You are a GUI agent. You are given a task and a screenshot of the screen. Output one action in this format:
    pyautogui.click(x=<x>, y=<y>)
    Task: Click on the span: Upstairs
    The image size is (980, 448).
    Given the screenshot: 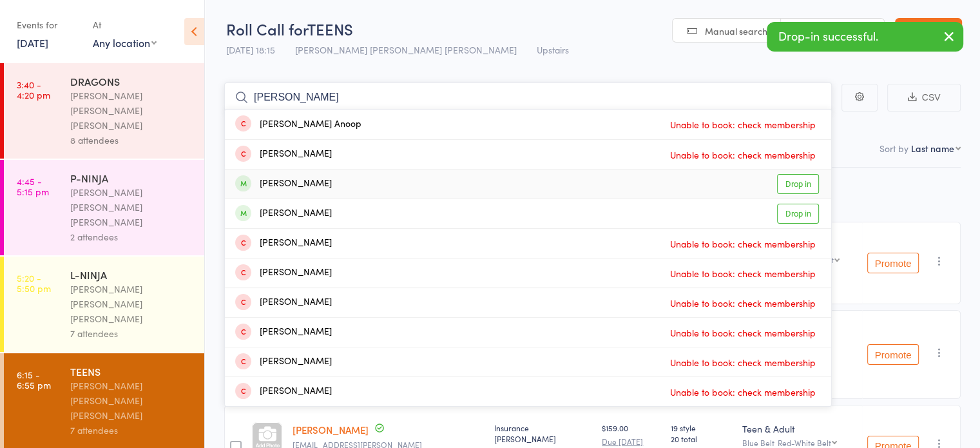 What is the action you would take?
    pyautogui.click(x=553, y=49)
    